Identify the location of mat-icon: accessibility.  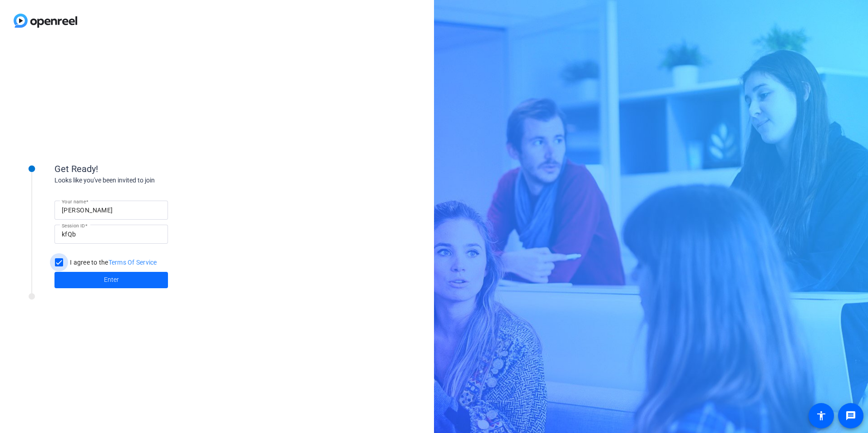
(821, 416).